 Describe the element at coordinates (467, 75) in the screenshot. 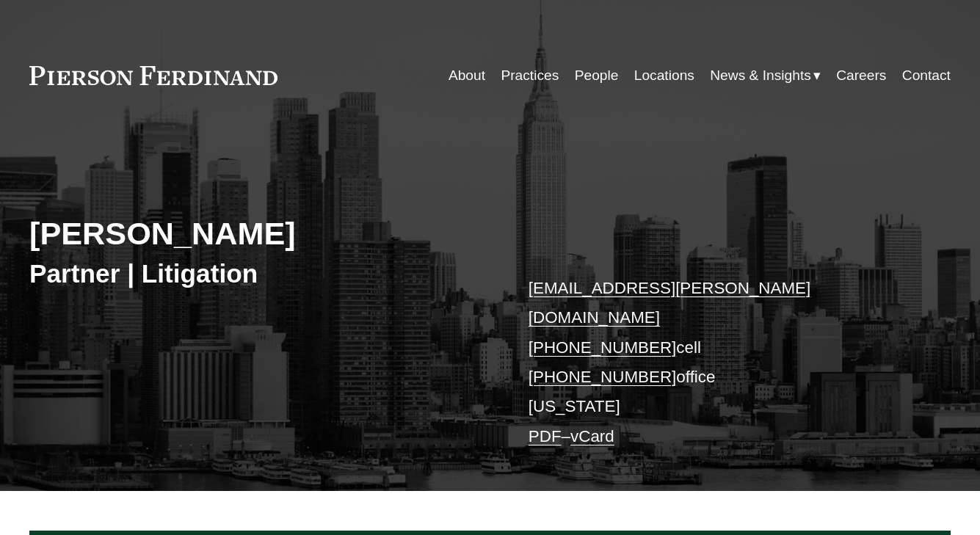

I see `a: About` at that location.